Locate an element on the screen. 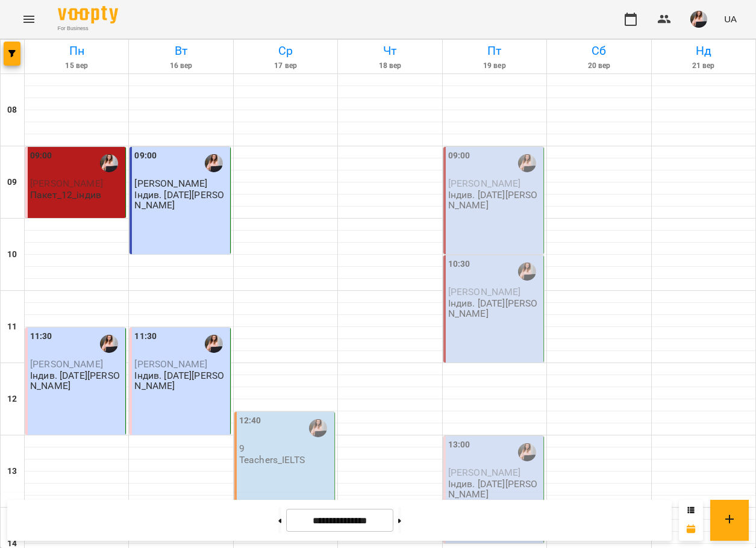 The width and height of the screenshot is (756, 548). h6: Нд is located at coordinates (703, 51).